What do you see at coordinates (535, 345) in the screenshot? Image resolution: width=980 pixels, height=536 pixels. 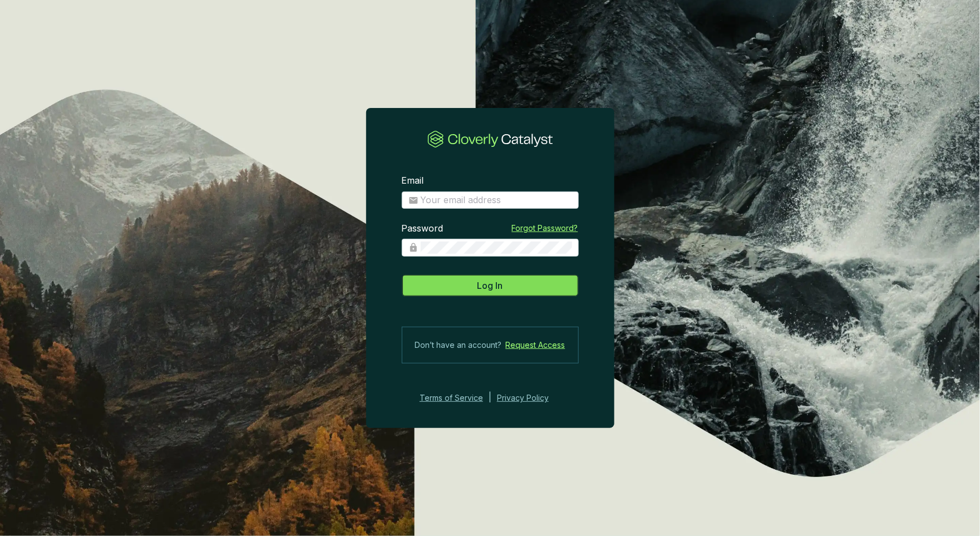 I see `a: Request Access` at bounding box center [535, 345].